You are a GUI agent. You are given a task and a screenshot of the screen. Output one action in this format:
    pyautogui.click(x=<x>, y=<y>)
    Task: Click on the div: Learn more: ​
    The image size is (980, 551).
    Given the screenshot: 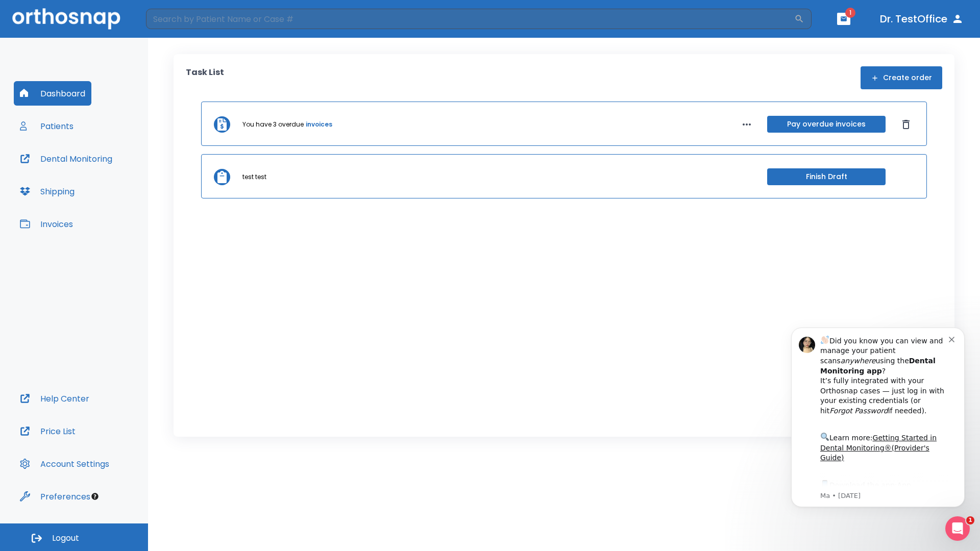 What is the action you would take?
    pyautogui.click(x=108, y=140)
    